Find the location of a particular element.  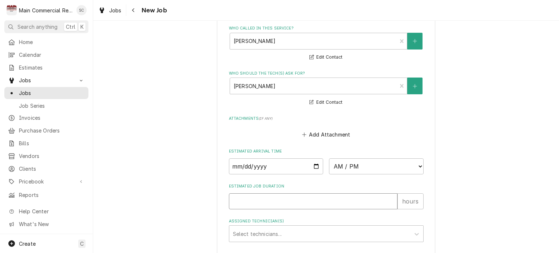

a: Purchase Orders is located at coordinates (46, 130).